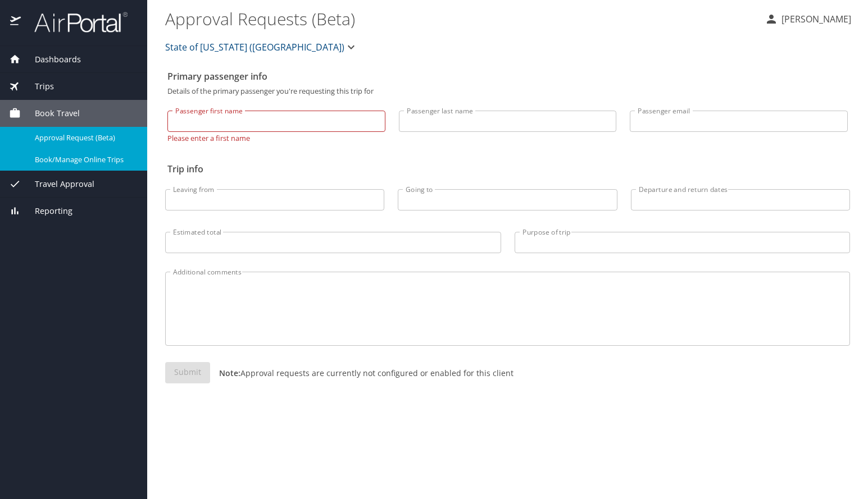  Describe the element at coordinates (47, 211) in the screenshot. I see `span: Reporting` at that location.